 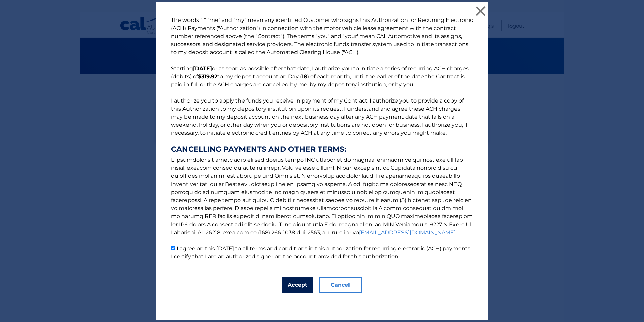 What do you see at coordinates (298, 285) in the screenshot?
I see `button: Accept` at bounding box center [298, 285].